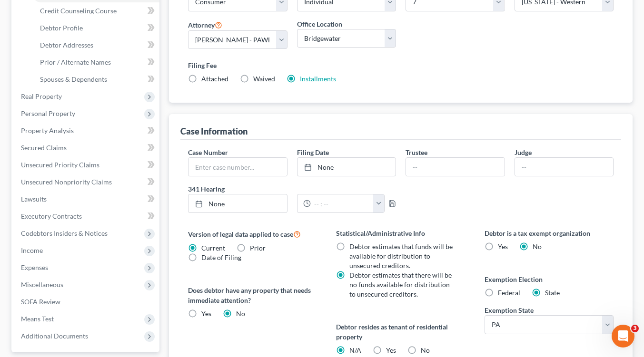  I want to click on a: Property Analysis, so click(86, 131).